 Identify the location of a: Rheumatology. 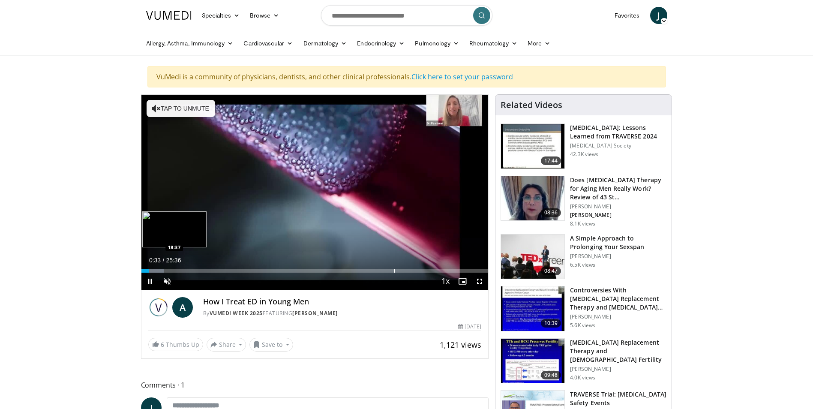
(493, 43).